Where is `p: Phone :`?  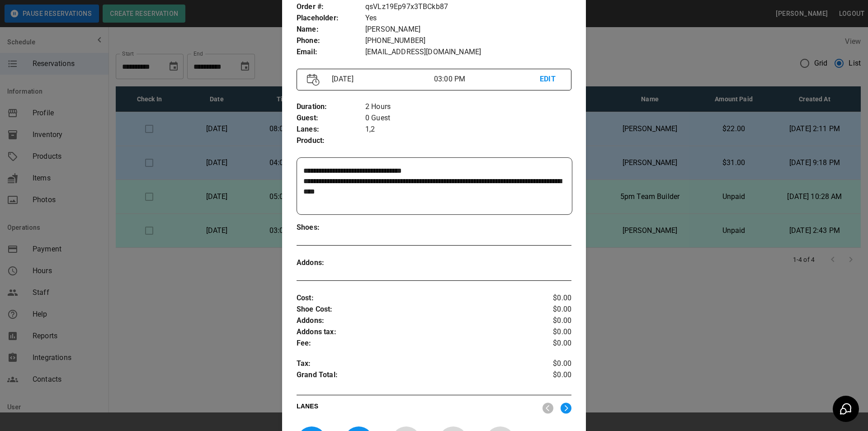 p: Phone : is located at coordinates (331, 41).